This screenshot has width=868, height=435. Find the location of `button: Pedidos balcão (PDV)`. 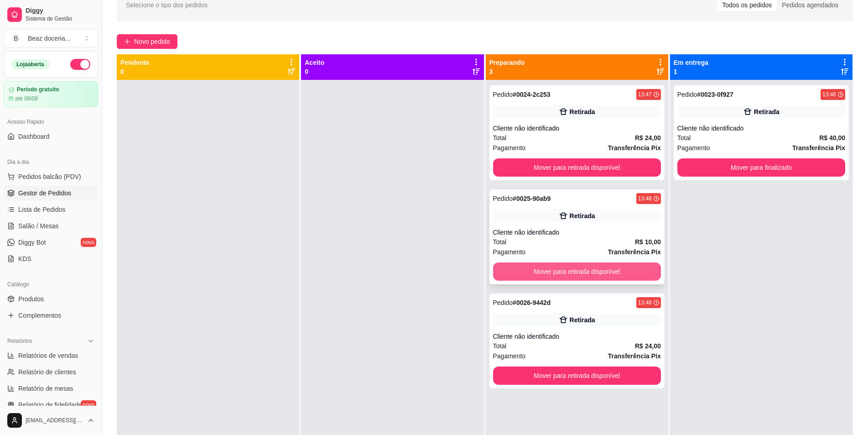

button: Pedidos balcão (PDV) is located at coordinates (51, 176).